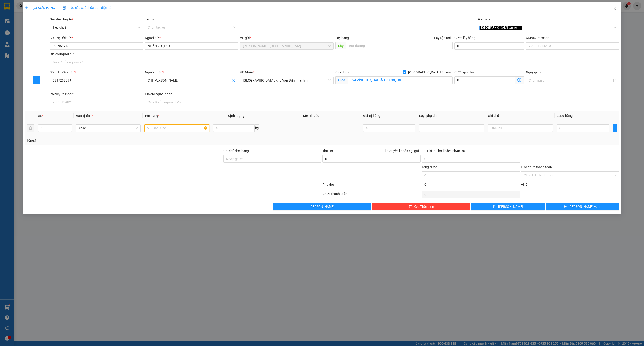  Describe the element at coordinates (536, 167) in the screenshot. I see `label: Hình thức thanh toán` at that location.